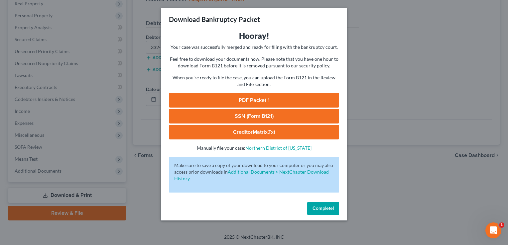 This screenshot has width=508, height=245. I want to click on span: 1, so click(501, 225).